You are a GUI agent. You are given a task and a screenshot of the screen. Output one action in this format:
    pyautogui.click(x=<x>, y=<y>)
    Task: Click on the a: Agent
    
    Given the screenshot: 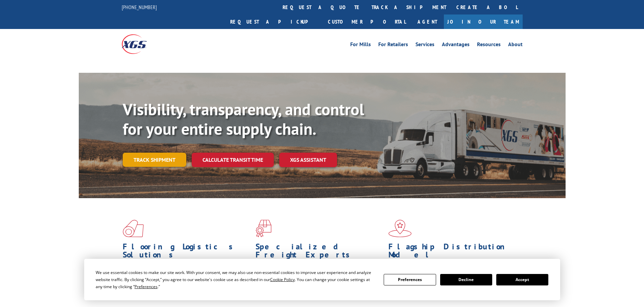 What is the action you would take?
    pyautogui.click(x=427, y=21)
    